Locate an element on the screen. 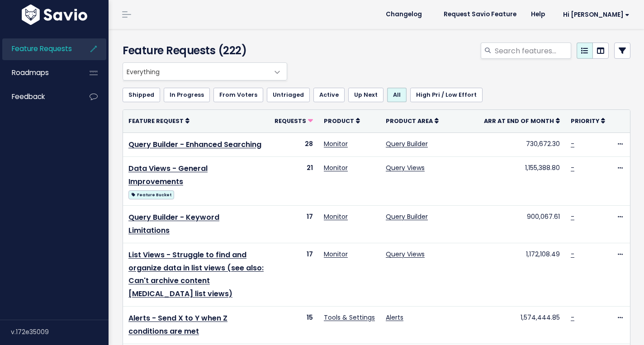 Image resolution: width=644 pixels, height=345 pixels. a: Request Savio Feature is located at coordinates (480, 15).